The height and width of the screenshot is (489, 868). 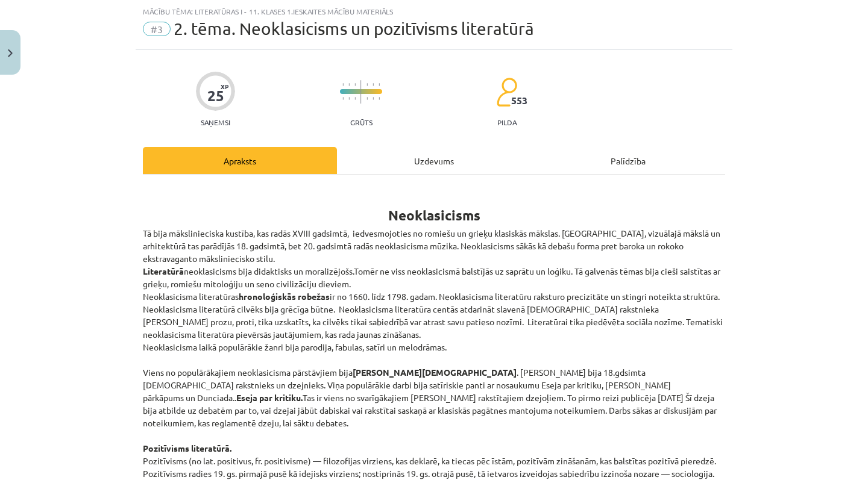 I want to click on p: Grūts, so click(x=361, y=122).